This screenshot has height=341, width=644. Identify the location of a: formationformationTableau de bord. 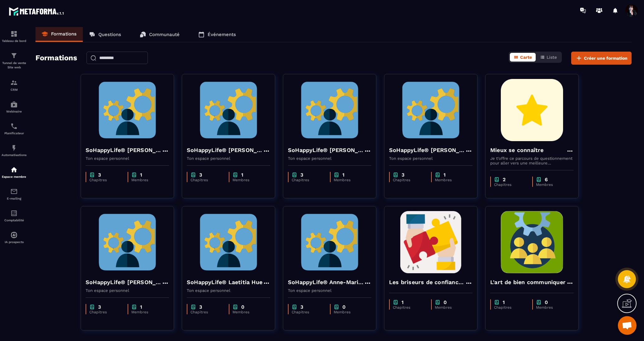
(14, 36).